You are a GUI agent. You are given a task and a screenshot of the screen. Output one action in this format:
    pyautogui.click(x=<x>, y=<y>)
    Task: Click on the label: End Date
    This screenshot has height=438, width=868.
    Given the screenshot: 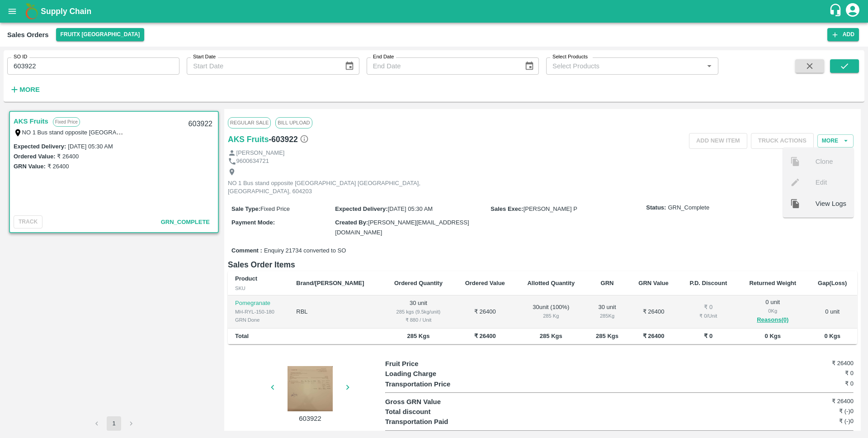 What is the action you would take?
    pyautogui.click(x=383, y=57)
    